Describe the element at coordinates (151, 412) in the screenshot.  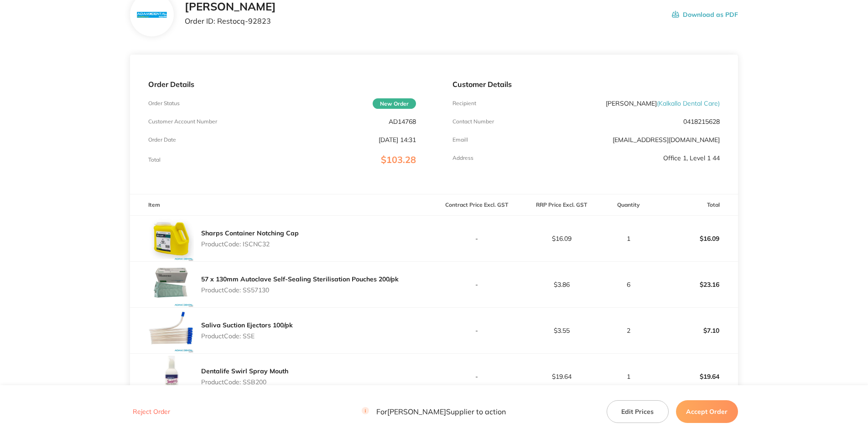
I see `button: Reject Order` at that location.